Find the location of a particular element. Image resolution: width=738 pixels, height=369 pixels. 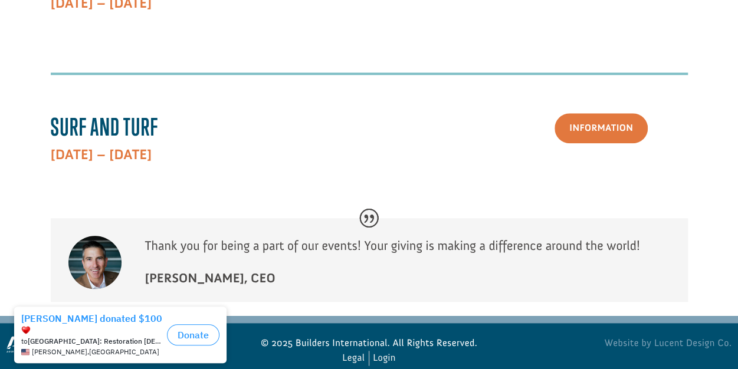

p: Thank you for being a part of our events! Your giving is making a difference around the world! is located at coordinates (407, 252).